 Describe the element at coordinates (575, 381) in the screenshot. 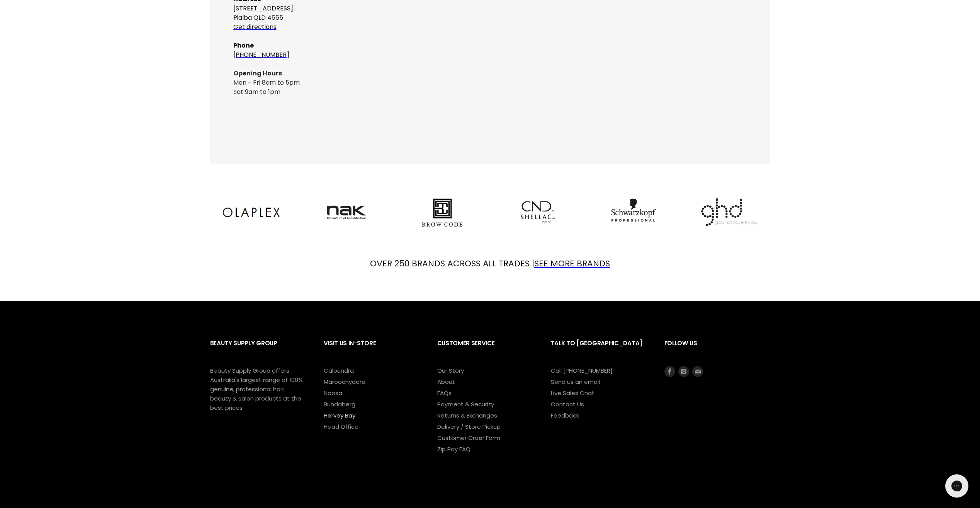

I see `a: Send us an email` at that location.